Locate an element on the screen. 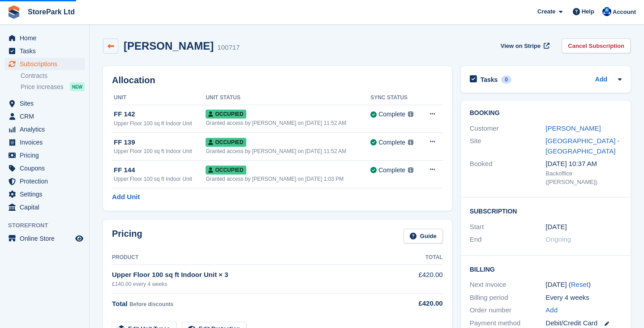  img: stora-icon-8386f47178a22dfd0bd8f6a31ec36ba5ce8667c1dd55bd0f319d3a0aa187defe.svg is located at coordinates (14, 12).